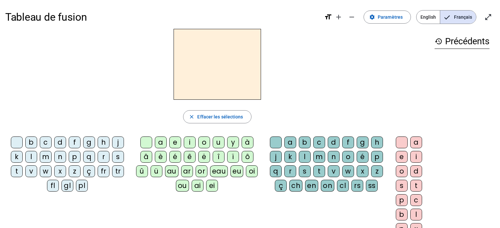 The height and width of the screenshot is (228, 500). What do you see at coordinates (233, 143) in the screenshot?
I see `div: y` at bounding box center [233, 143].